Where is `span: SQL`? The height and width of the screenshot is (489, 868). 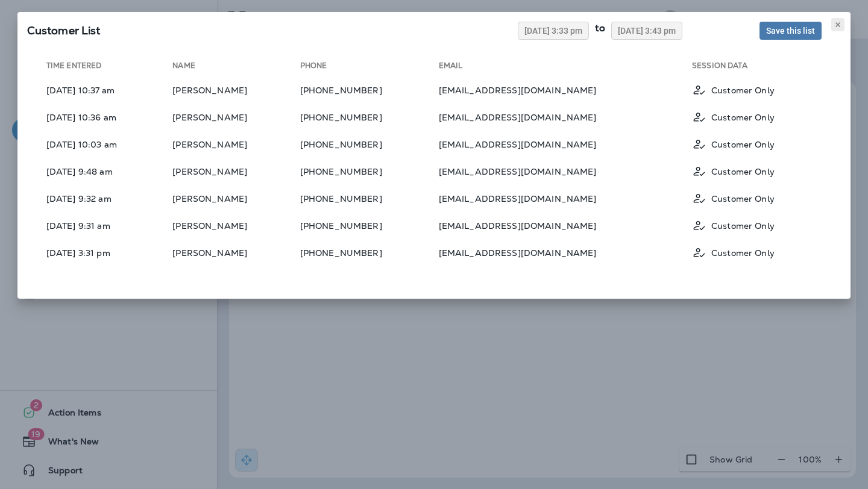
span: SQL is located at coordinates (64, 30).